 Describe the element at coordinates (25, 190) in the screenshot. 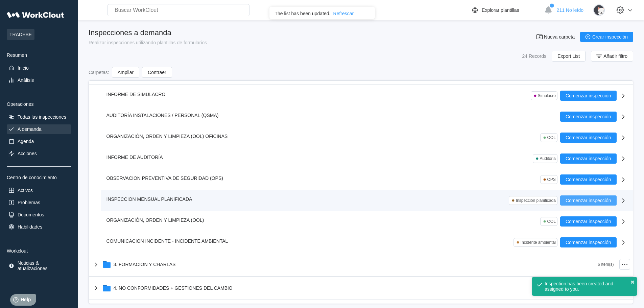

I see `div: Activos` at that location.